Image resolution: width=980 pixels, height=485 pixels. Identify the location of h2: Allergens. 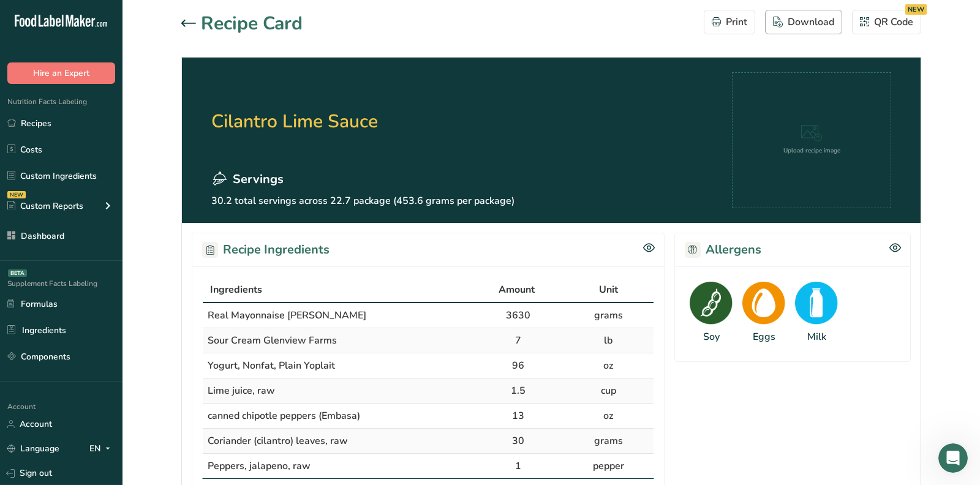
(723, 250).